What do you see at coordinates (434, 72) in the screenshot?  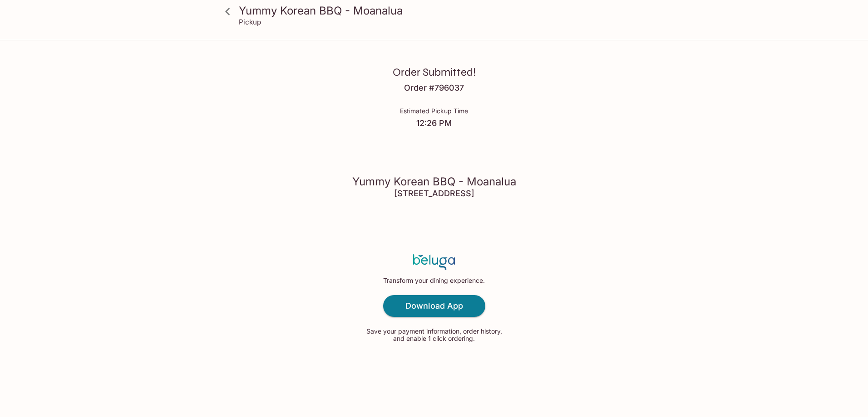 I see `h3: Order Submitted!` at bounding box center [434, 72].